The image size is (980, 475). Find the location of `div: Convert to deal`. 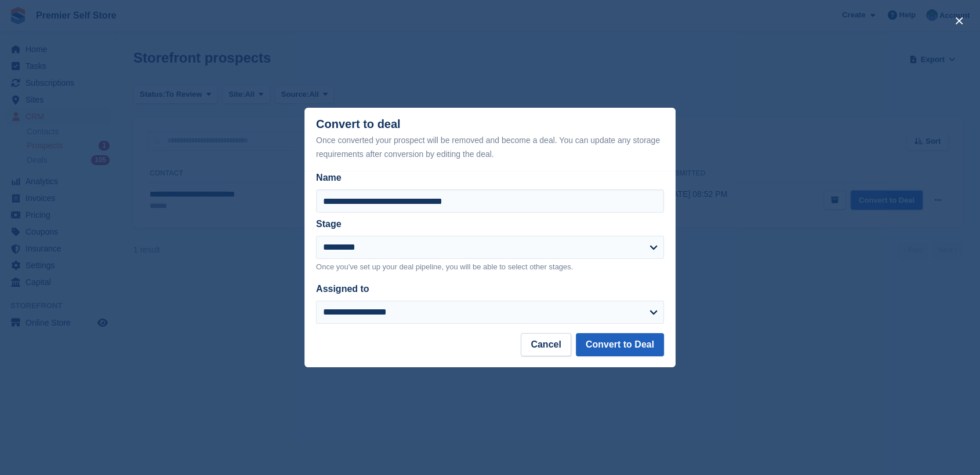

div: Convert to deal is located at coordinates (490, 139).